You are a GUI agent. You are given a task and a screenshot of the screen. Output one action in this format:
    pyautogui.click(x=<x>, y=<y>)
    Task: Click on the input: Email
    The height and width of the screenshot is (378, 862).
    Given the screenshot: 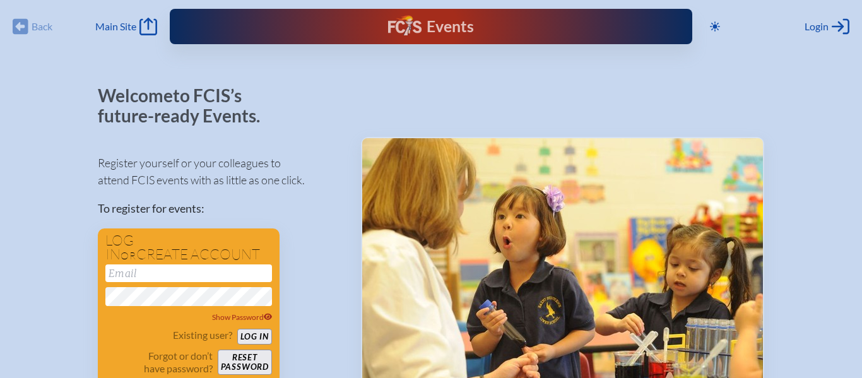 What is the action you would take?
    pyautogui.click(x=189, y=273)
    